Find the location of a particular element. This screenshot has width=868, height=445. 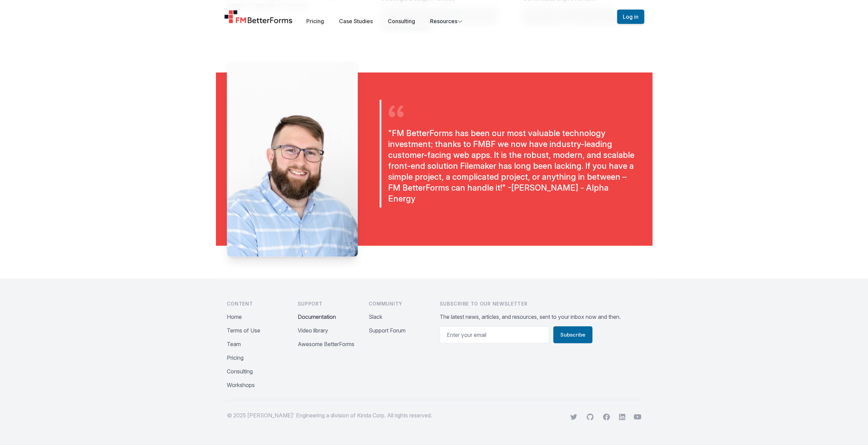

button: Video library is located at coordinates (313, 331).